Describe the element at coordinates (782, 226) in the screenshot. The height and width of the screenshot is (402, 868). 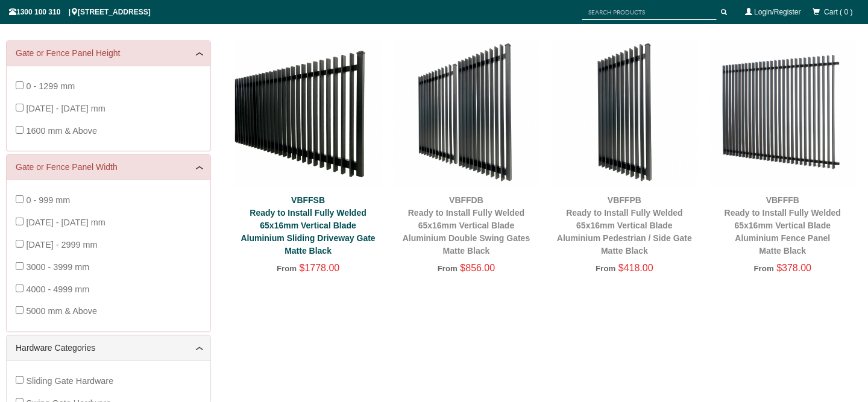
I see `a: VBFFFBReady to Install Fully Welded 65x16mm Vertical BladeAluminium Fence PanelMatte Black` at that location.